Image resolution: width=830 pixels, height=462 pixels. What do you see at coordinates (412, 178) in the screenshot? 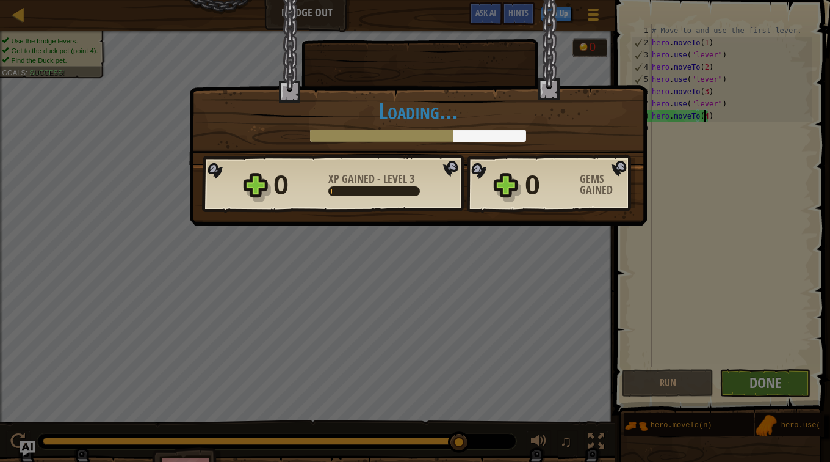
I see `span: 3` at bounding box center [412, 178].